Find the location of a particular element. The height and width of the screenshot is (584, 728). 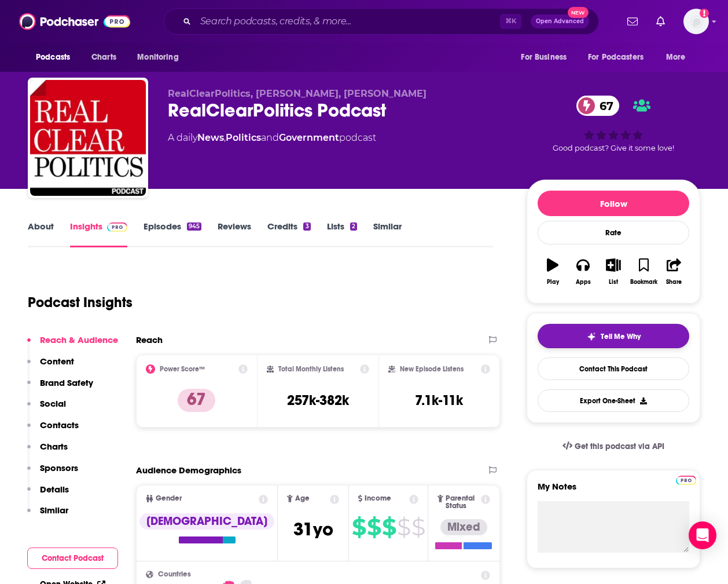

button: tell me why sparkleTell Me Why is located at coordinates (613, 336).